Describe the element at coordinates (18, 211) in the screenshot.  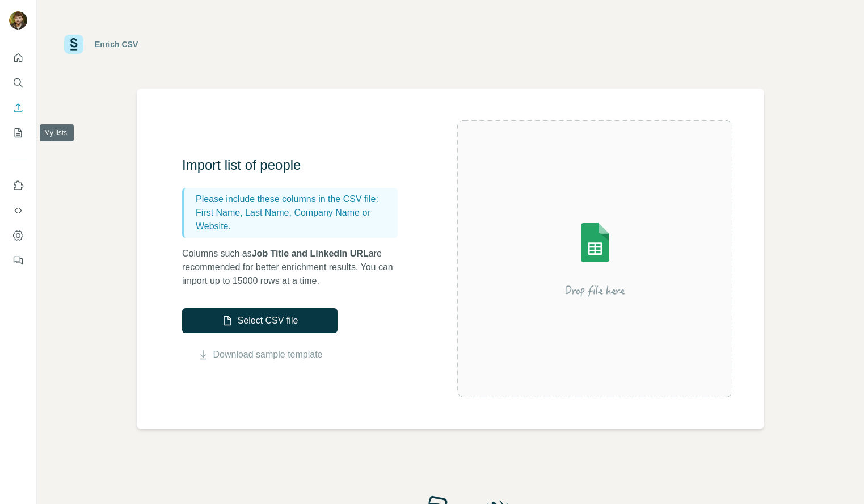
I see `button: Use Surfe API` at that location.